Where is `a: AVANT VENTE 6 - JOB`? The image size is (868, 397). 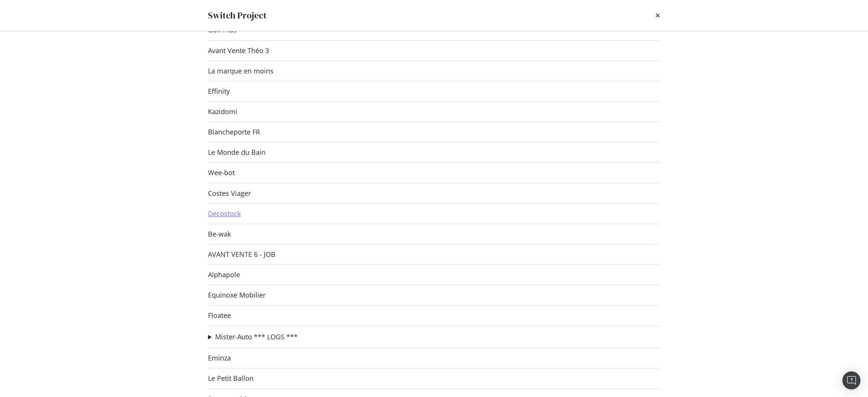
a: AVANT VENTE 6 - JOB is located at coordinates (242, 254).